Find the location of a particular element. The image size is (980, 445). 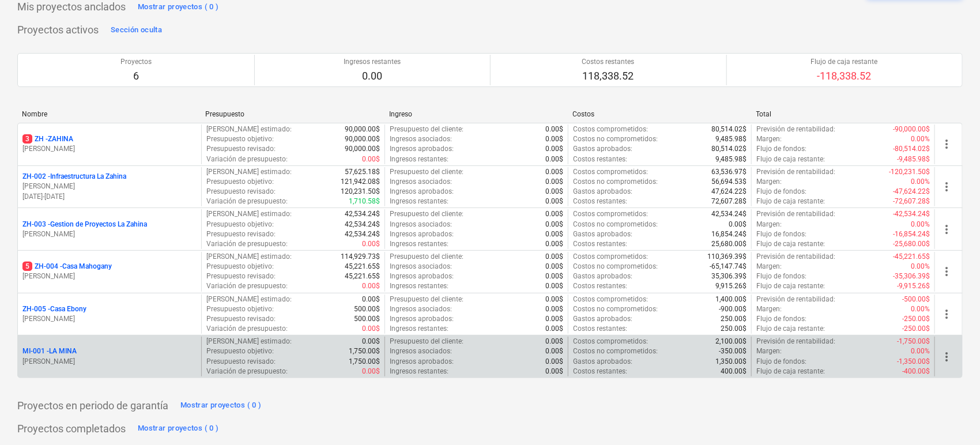

p: -42,534.24$ is located at coordinates (911, 214).